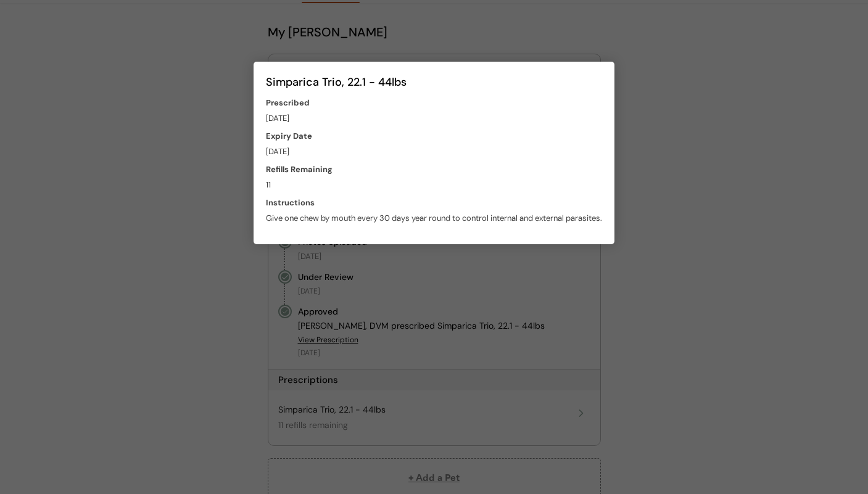 This screenshot has width=868, height=494. Describe the element at coordinates (268, 185) in the screenshot. I see `div: 11` at that location.